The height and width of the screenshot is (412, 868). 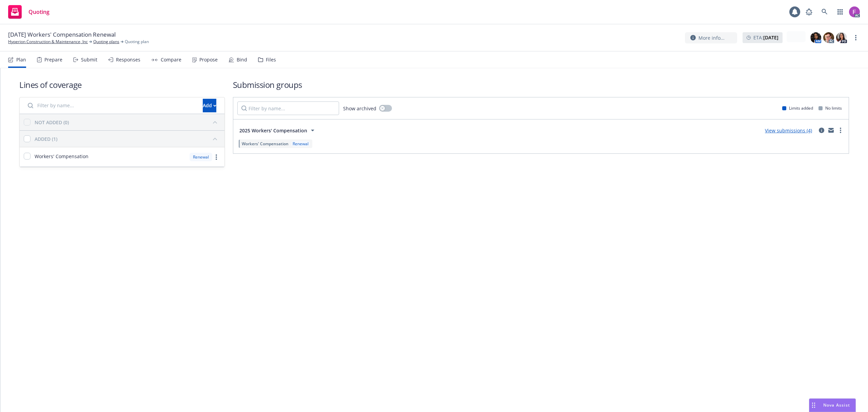 What do you see at coordinates (711, 38) in the screenshot?
I see `button: More info...` at bounding box center [711, 38].